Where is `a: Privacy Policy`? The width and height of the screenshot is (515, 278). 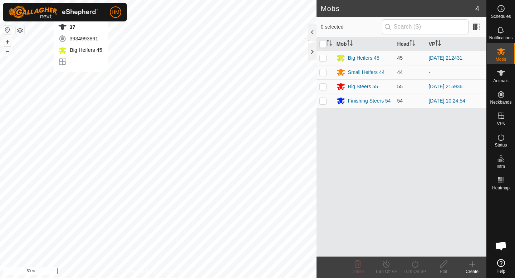 a: Privacy Policy is located at coordinates (143, 272).